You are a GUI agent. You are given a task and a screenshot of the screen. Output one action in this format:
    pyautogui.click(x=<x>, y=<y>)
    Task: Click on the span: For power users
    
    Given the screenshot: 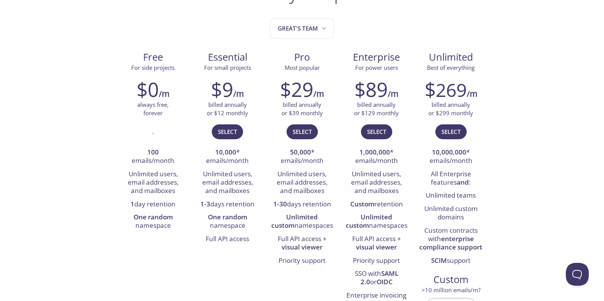 What is the action you would take?
    pyautogui.click(x=377, y=68)
    